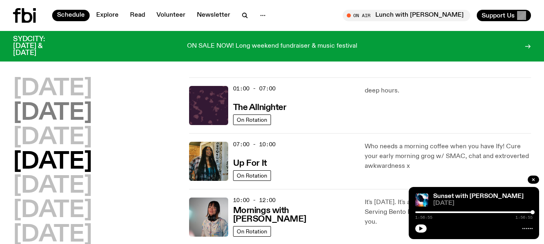 This screenshot has height=244, width=544. Describe the element at coordinates (254, 88) in the screenshot. I see `span: 01:00 - 07:00` at that location.